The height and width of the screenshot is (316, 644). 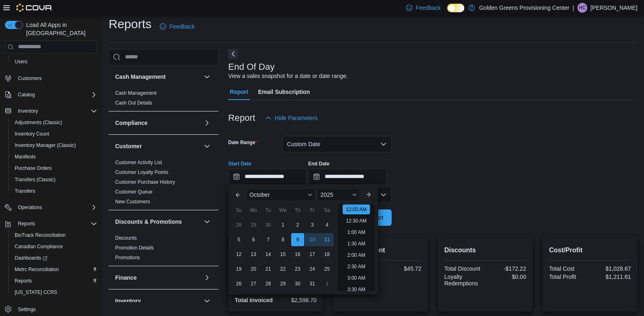 What do you see at coordinates (283, 240) in the screenshot?
I see `div: day-8` at bounding box center [283, 240].